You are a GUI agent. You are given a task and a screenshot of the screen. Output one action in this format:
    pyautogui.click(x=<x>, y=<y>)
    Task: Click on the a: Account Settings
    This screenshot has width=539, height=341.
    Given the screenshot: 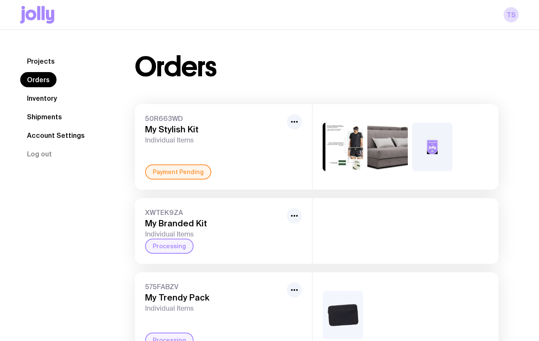 What is the action you would take?
    pyautogui.click(x=56, y=135)
    